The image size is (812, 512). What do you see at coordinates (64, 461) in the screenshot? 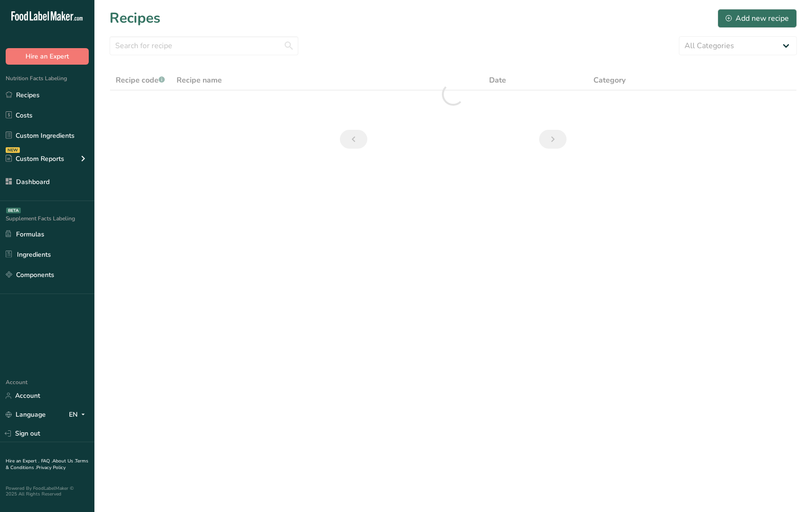
I see `a: About Us .` at bounding box center [64, 461].